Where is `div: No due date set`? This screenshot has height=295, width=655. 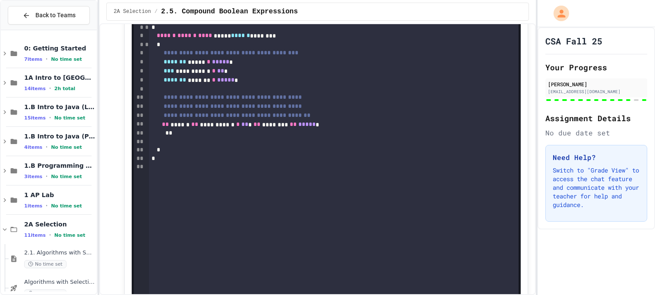 div: No due date set is located at coordinates (596, 133).